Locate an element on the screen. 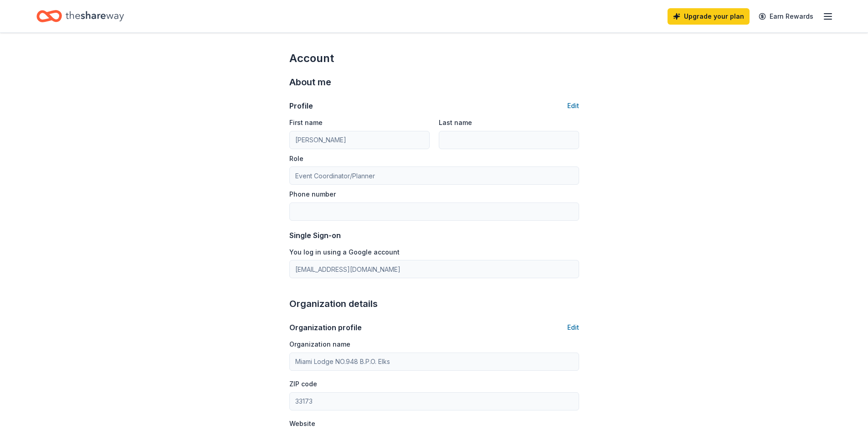 The height and width of the screenshot is (431, 868). label: Website is located at coordinates (302, 424).